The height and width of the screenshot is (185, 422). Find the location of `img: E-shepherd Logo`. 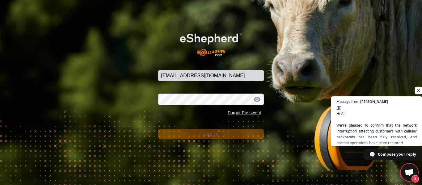

img: E-shepherd Logo is located at coordinates (211, 43).